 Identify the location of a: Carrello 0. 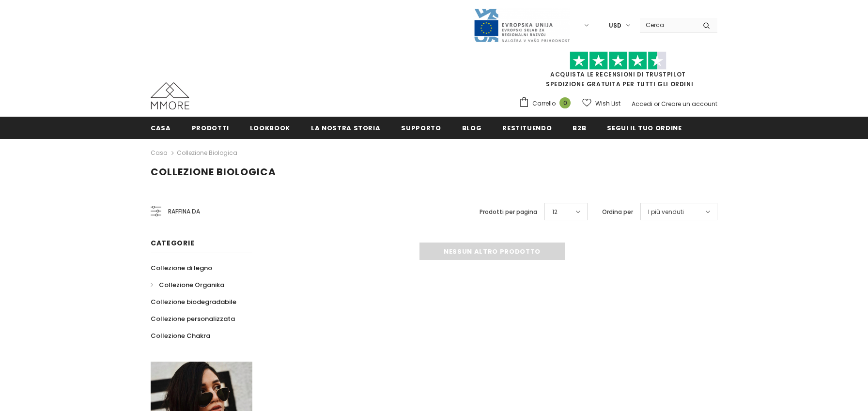
(547, 103).